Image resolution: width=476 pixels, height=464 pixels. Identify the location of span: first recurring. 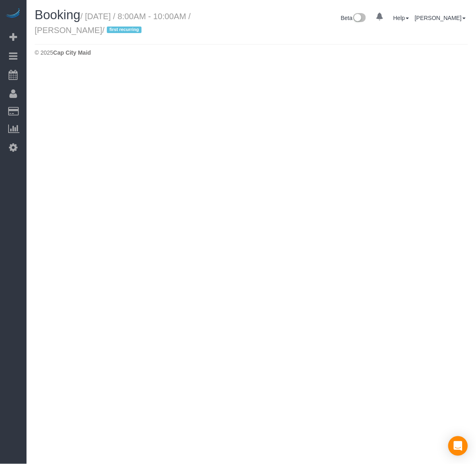
(124, 30).